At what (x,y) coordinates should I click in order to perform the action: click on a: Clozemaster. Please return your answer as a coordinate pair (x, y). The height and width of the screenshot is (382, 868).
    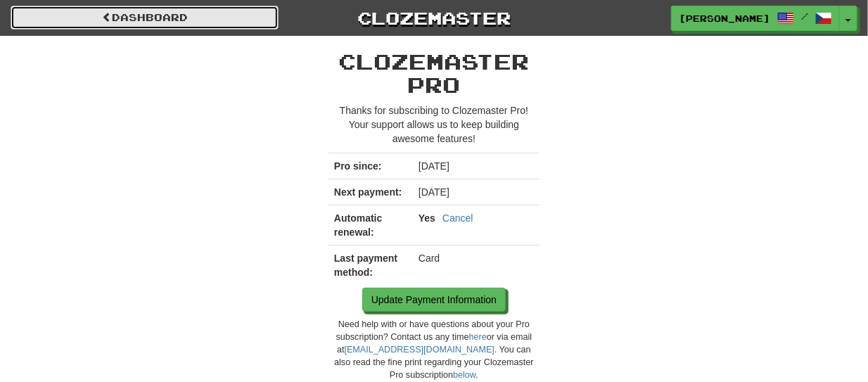
    Looking at the image, I should click on (433, 18).